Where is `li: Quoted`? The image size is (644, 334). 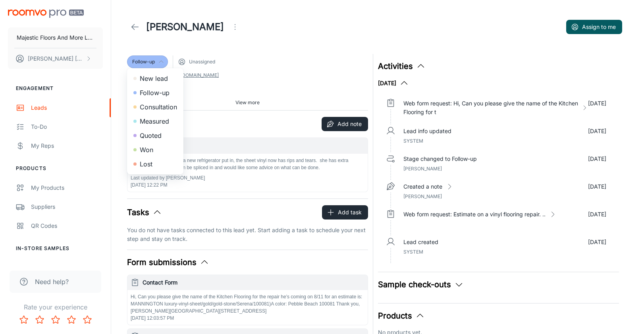 li: Quoted is located at coordinates (155, 136).